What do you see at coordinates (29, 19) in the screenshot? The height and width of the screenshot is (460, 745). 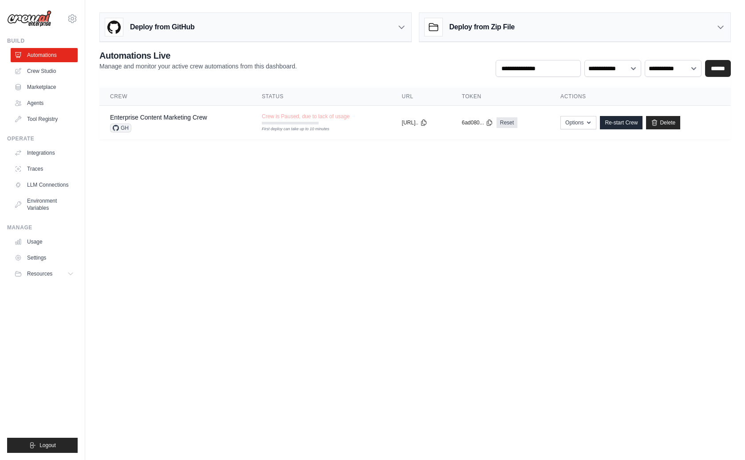 I see `img: Logo` at bounding box center [29, 19].